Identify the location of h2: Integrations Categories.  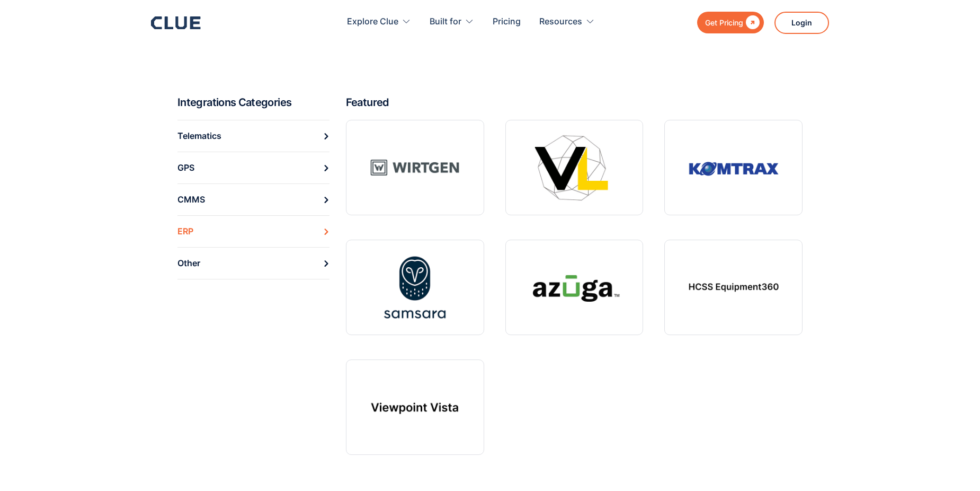
(258, 102).